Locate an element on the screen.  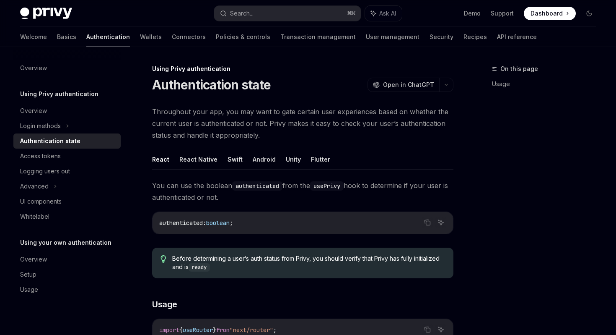
button: React Native is located at coordinates (198, 159).